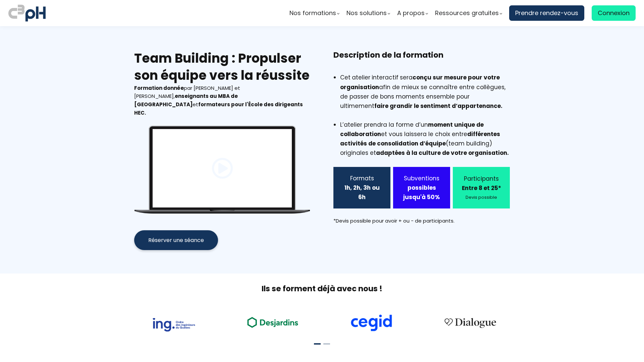  Describe the element at coordinates (312, 13) in the screenshot. I see `span: Nos formations` at that location.